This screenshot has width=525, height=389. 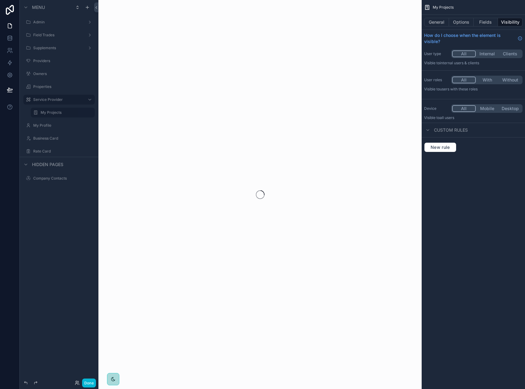 I want to click on span: Users with these roles, so click(x=458, y=89).